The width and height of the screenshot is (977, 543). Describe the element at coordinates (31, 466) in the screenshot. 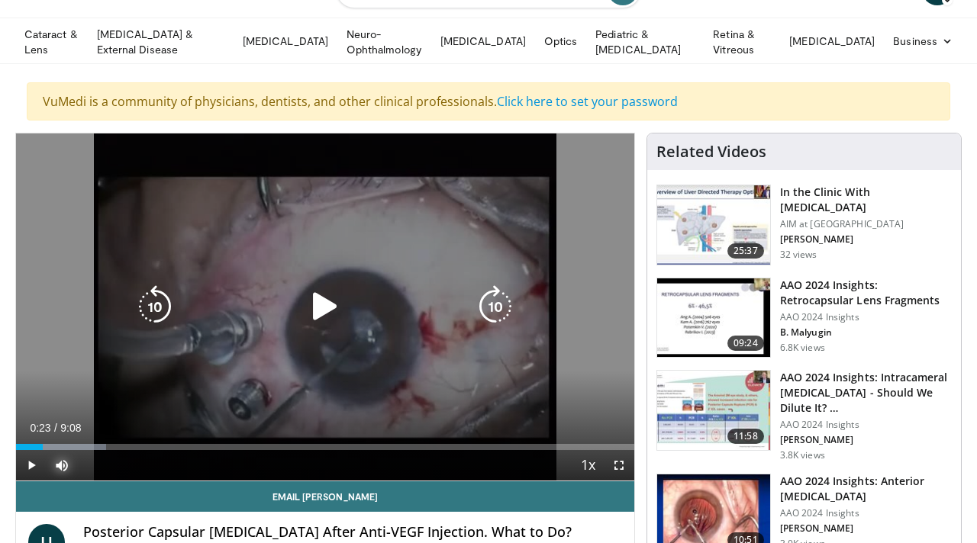

I see `button: Play` at that location.